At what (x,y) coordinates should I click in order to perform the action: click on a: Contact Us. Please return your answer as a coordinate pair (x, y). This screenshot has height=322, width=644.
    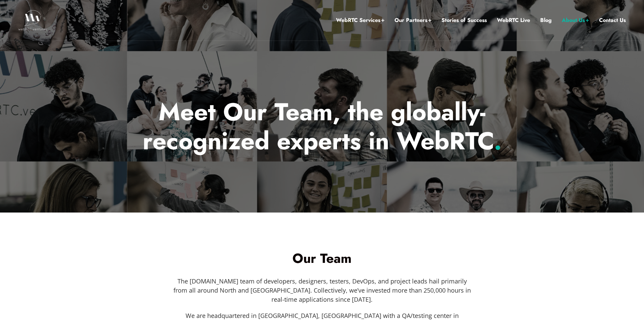
    Looking at the image, I should click on (612, 20).